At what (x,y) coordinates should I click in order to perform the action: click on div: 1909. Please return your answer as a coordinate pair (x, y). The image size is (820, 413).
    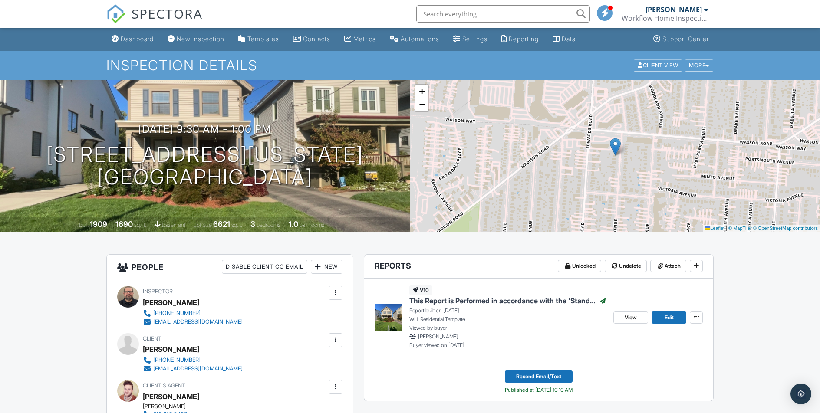
    Looking at the image, I should click on (99, 224).